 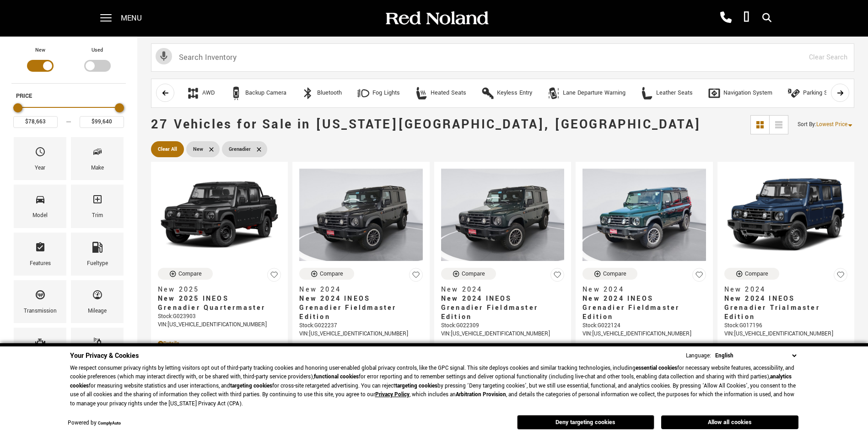 What do you see at coordinates (643, 326) in the screenshot?
I see `div: Stock : G022124` at bounding box center [643, 326].